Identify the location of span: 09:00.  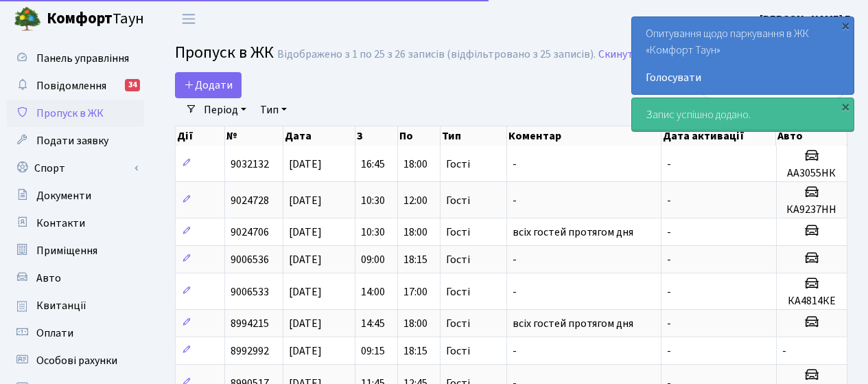
(372, 260).